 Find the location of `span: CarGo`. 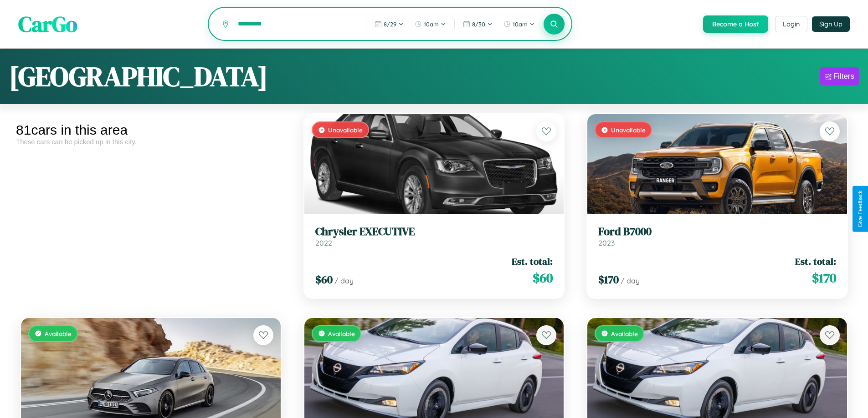

span: CarGo is located at coordinates (48, 24).